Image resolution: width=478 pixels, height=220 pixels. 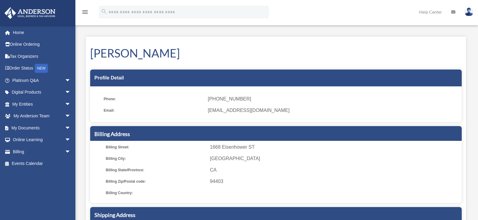 I want to click on a: My Anderson Teamarrow_drop_down, so click(x=42, y=116).